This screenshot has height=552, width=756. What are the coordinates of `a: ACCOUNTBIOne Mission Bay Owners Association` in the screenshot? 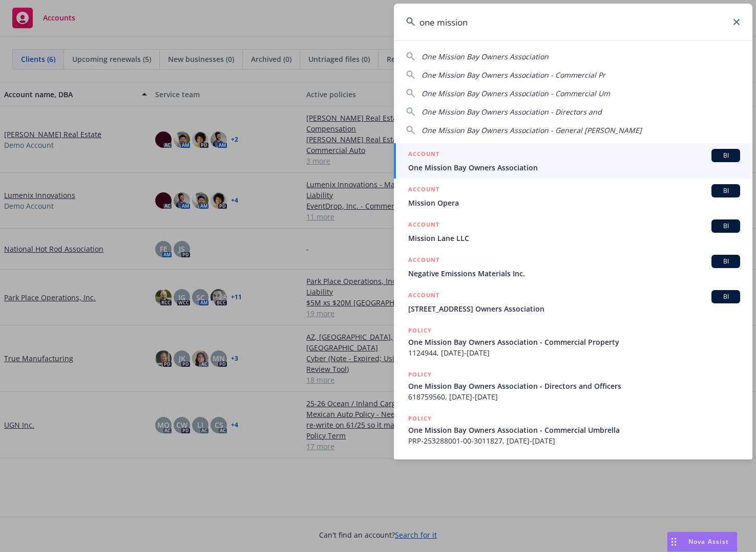 It's located at (573, 161).